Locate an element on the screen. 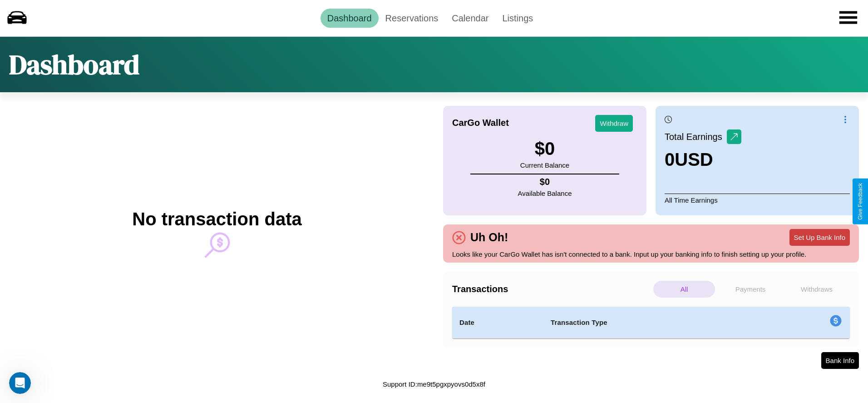 The width and height of the screenshot is (868, 403). h4: CarGo Wallet is located at coordinates (480, 123).